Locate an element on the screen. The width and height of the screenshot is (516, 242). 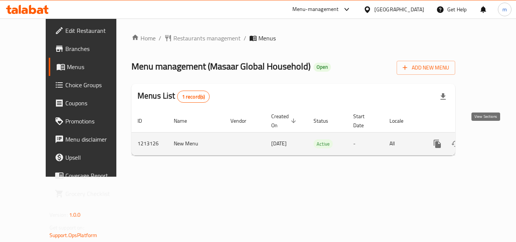
span: Promotions is located at coordinates (96, 121).